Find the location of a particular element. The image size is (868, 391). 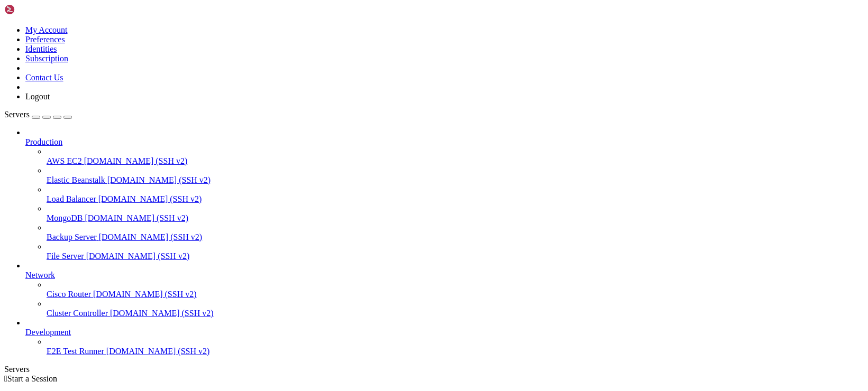

a: Development is located at coordinates (445, 333).